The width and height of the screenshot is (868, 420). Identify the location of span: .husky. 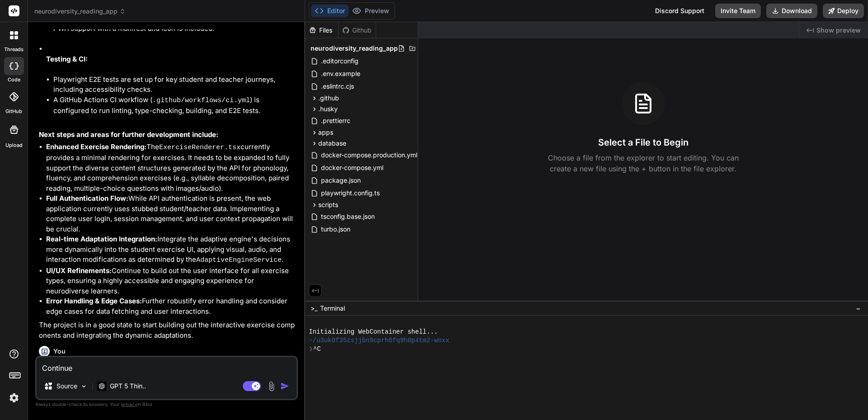
(327, 109).